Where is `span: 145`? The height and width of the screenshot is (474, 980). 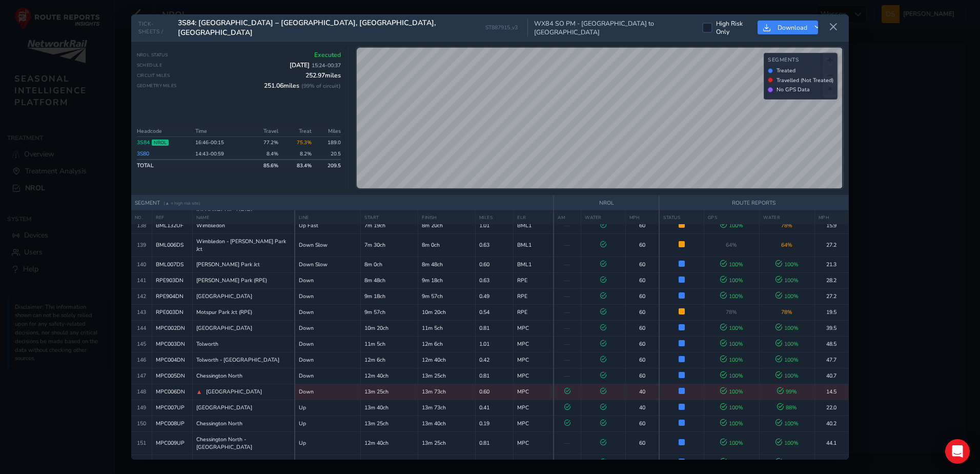 span: 145 is located at coordinates (141, 344).